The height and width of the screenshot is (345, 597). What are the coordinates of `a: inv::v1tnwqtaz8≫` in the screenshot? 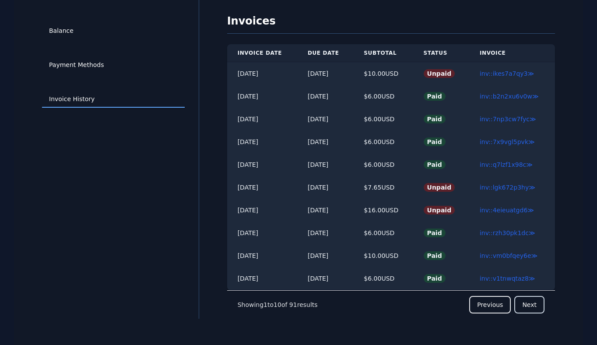 It's located at (507, 278).